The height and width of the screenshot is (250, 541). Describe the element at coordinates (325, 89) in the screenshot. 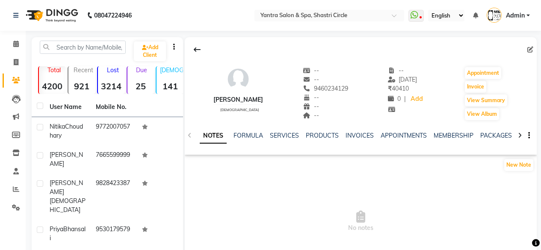

I see `span: 9460234129` at that location.